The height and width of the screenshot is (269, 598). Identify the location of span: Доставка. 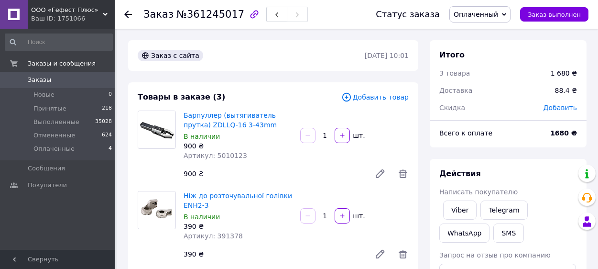
(456, 90).